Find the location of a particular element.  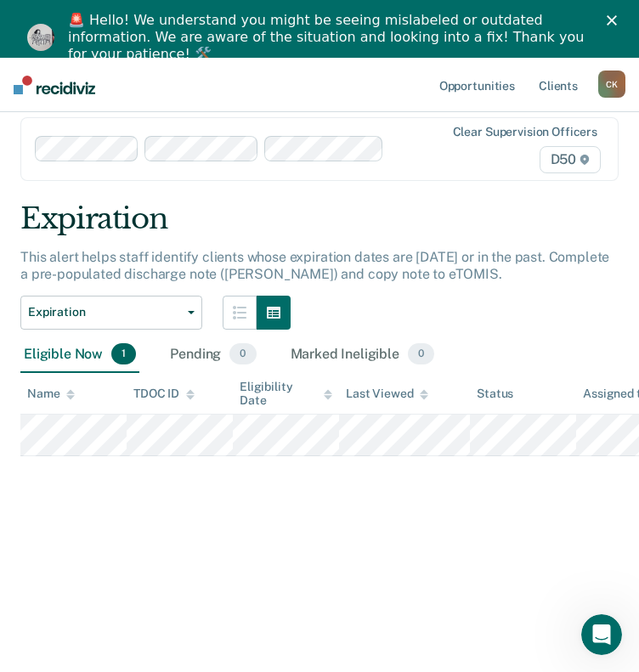

div: TDOC ID is located at coordinates (164, 393).